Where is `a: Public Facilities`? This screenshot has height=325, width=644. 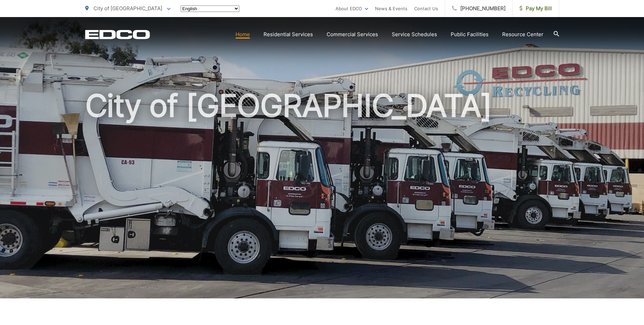 a: Public Facilities is located at coordinates (469, 34).